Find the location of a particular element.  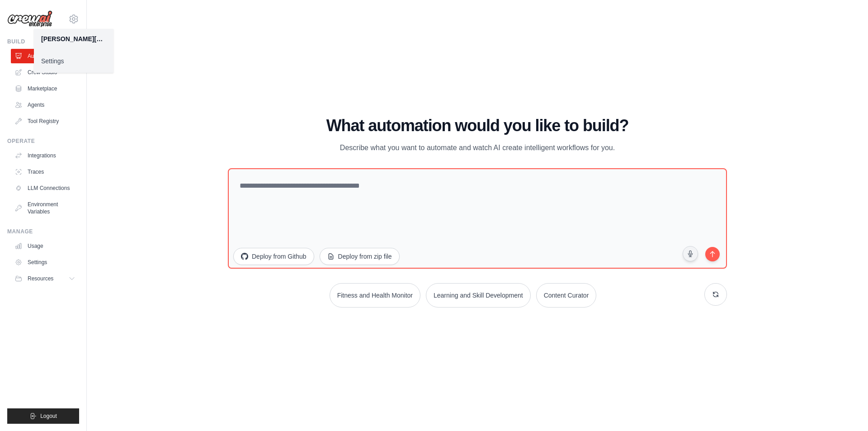

a: Tool Registry is located at coordinates (45, 121).